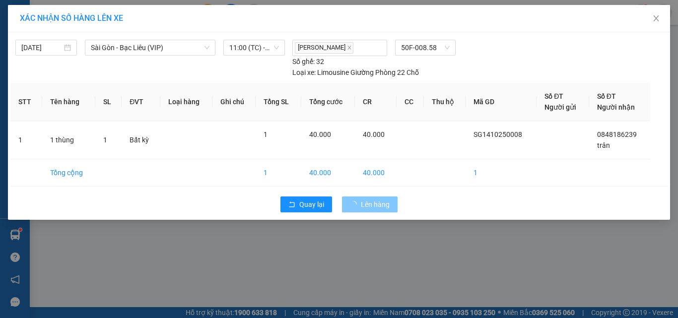 The width and height of the screenshot is (678, 318). I want to click on button: Close, so click(657, 19).